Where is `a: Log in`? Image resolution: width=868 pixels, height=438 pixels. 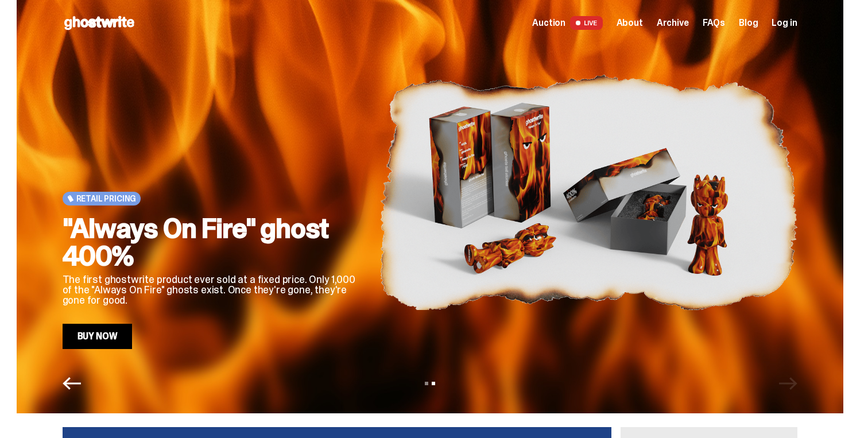 a: Log in is located at coordinates (784, 23).